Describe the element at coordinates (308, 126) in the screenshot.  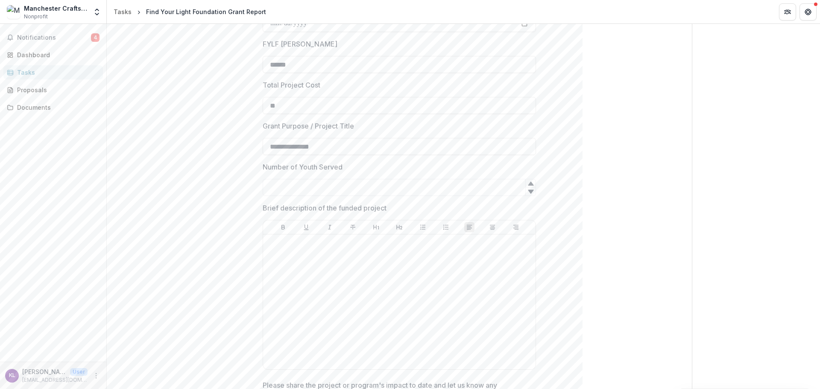
I see `p: Grant Purpose / Project Title` at that location.